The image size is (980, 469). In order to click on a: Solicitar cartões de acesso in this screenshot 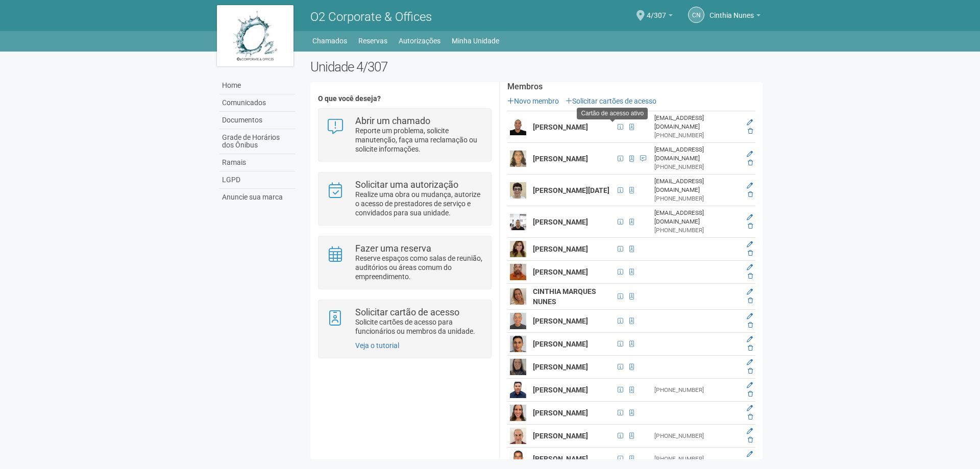, I will do `click(611, 101)`.